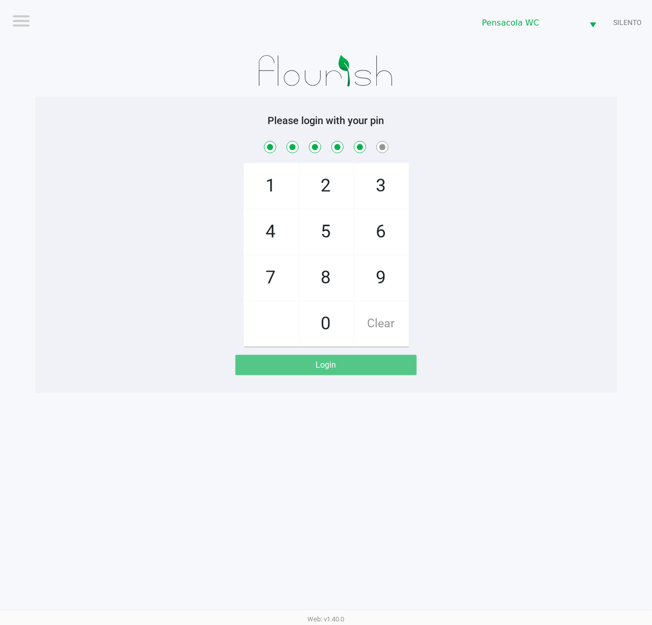  What do you see at coordinates (326, 619) in the screenshot?
I see `span: Web: v1.40.0` at bounding box center [326, 619].